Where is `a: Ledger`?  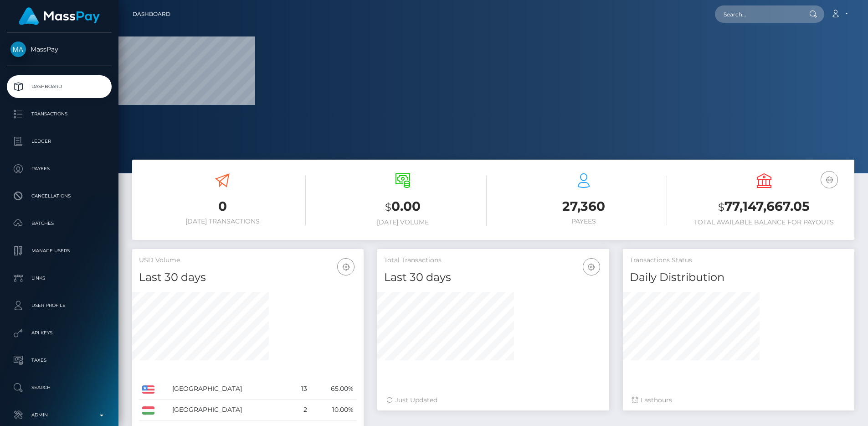
a: Ledger is located at coordinates (59, 141).